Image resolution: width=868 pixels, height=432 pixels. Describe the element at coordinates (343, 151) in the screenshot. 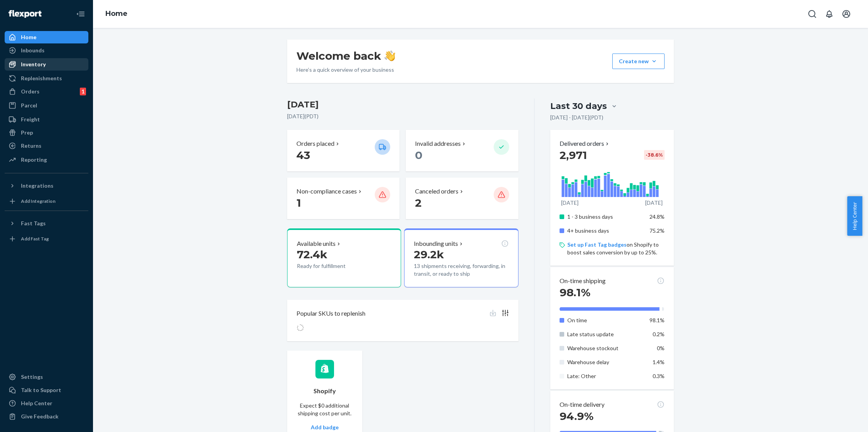

I see `button: Orders placed 43` at that location.